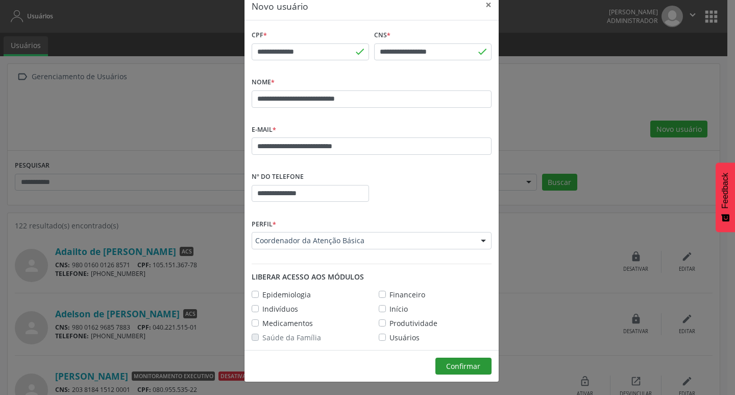 This screenshot has height=395, width=735. Describe the element at coordinates (264, 130) in the screenshot. I see `label: E-mail` at that location.